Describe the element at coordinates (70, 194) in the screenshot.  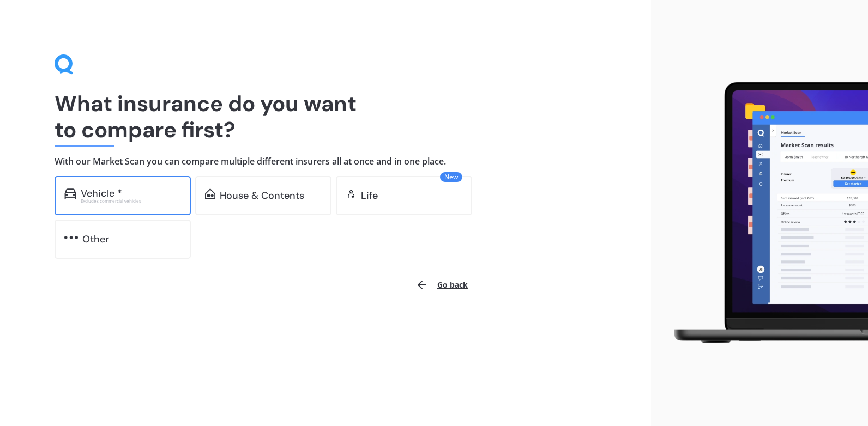
I see `img: car.f15378c7a67c060ca3f3.svg` at that location.